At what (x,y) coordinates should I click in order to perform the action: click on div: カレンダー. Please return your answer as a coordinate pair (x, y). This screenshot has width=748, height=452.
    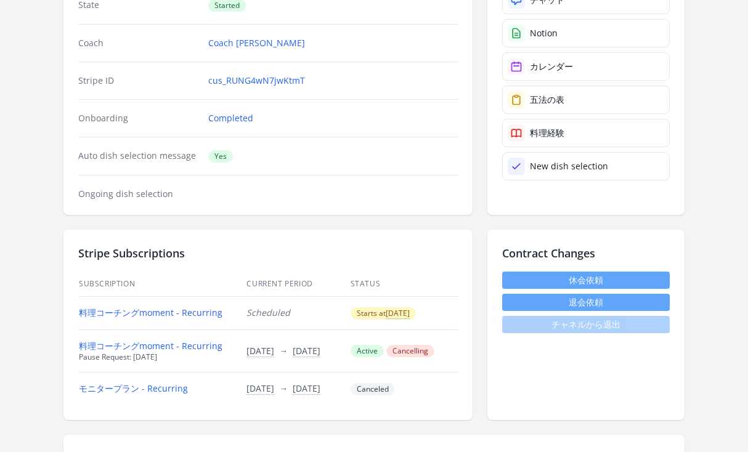
    Looking at the image, I should click on (551, 67).